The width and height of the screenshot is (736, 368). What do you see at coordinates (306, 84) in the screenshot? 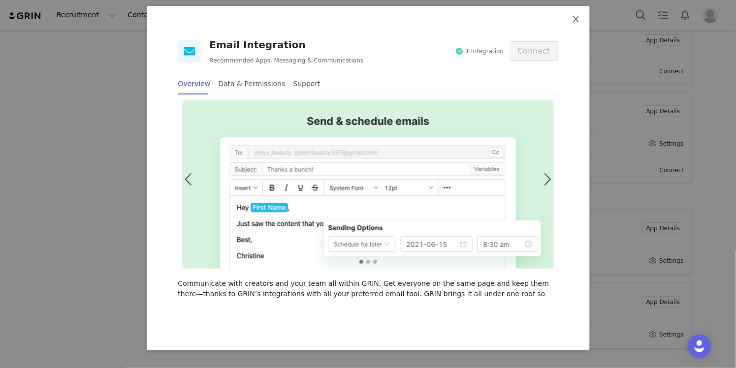
I see `div: Support` at bounding box center [306, 84].